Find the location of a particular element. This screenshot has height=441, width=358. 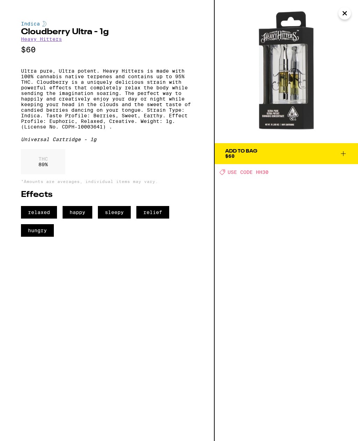

span: USE CODE HH30 is located at coordinates (248, 172).